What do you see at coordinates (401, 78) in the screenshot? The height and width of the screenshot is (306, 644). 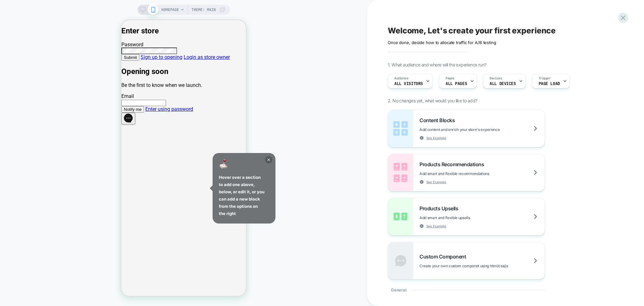 I see `span: Audience` at bounding box center [401, 78].